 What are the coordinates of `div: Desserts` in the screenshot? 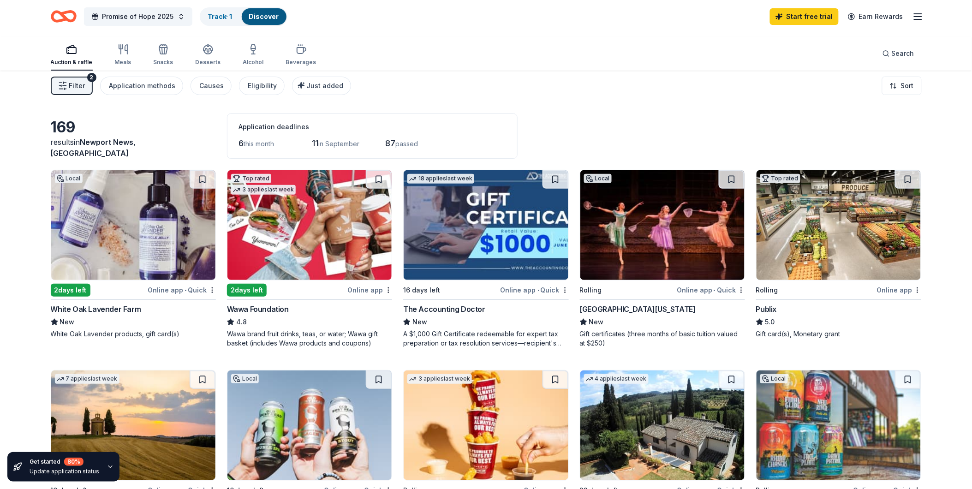 It's located at (208, 62).